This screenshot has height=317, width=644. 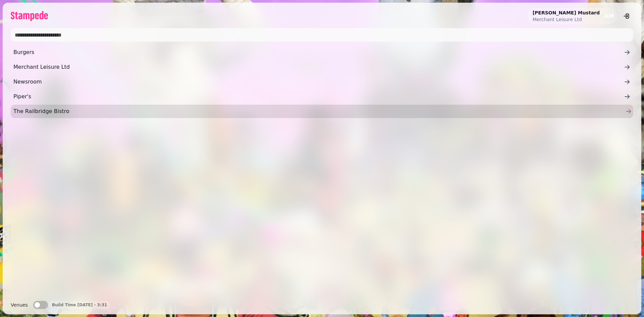 What do you see at coordinates (322, 82) in the screenshot?
I see `a: Newsroom` at bounding box center [322, 82].